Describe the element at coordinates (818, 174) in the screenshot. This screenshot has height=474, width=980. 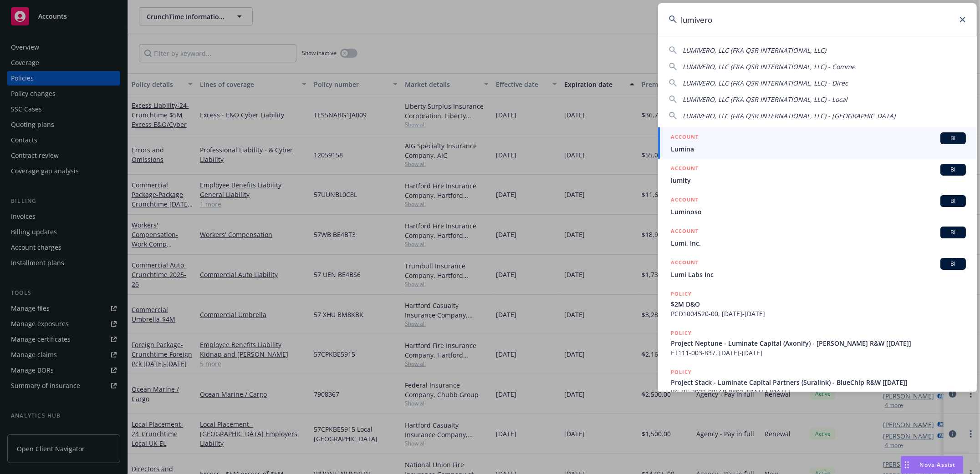
I see `a: ACCOUNTBIlumity` at that location.